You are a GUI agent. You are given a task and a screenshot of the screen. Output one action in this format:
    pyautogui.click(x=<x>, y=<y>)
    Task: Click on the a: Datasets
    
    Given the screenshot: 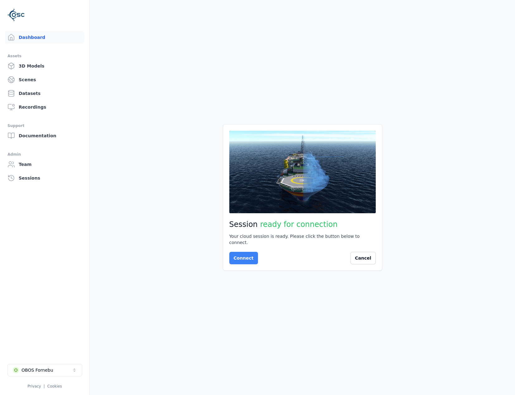 What is the action you would take?
    pyautogui.click(x=45, y=93)
    